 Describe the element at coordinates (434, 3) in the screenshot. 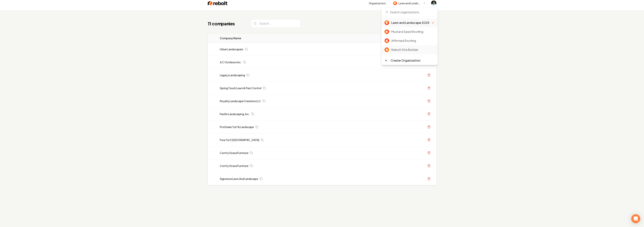

I see `button: Open user button` at that location.